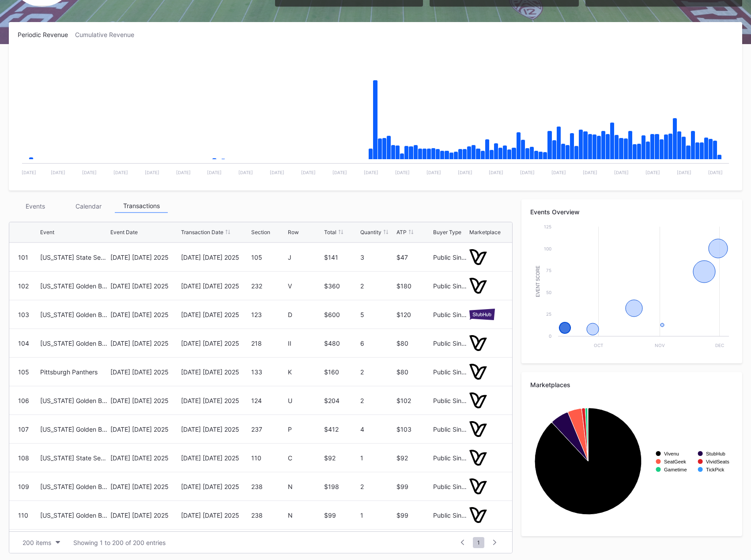  What do you see at coordinates (413, 401) in the screenshot?
I see `div: $102` at bounding box center [413, 401].